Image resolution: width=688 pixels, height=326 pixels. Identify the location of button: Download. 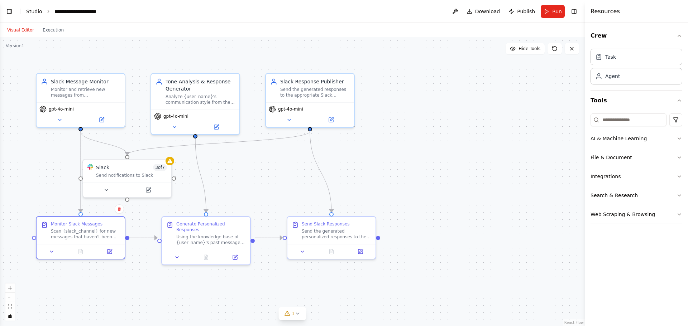
(483, 11).